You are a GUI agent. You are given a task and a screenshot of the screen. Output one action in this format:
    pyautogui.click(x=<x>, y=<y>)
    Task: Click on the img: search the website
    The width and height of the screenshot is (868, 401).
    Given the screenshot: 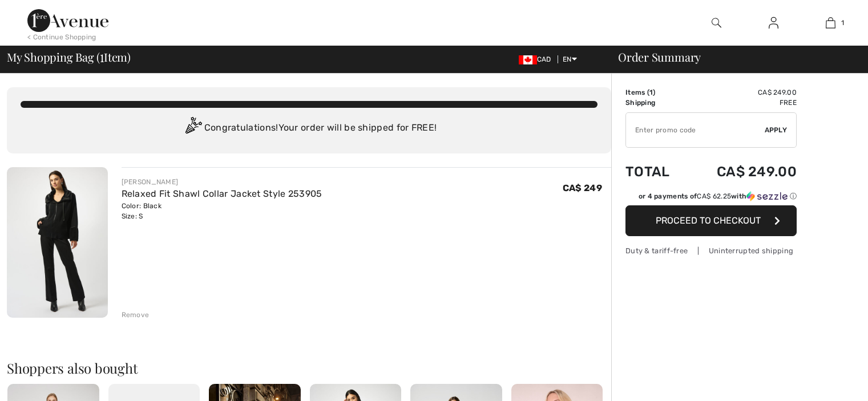 What is the action you would take?
    pyautogui.click(x=717, y=23)
    